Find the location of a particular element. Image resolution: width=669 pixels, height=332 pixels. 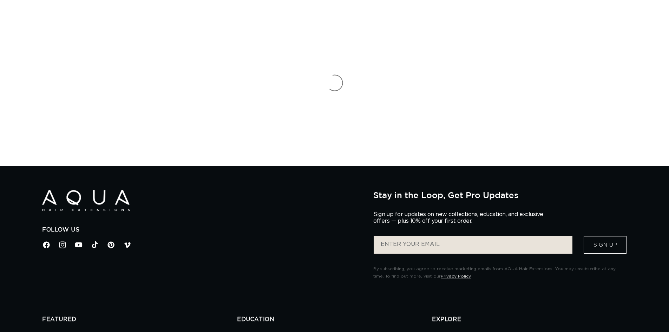

h2: Follow Us is located at coordinates (202, 230).